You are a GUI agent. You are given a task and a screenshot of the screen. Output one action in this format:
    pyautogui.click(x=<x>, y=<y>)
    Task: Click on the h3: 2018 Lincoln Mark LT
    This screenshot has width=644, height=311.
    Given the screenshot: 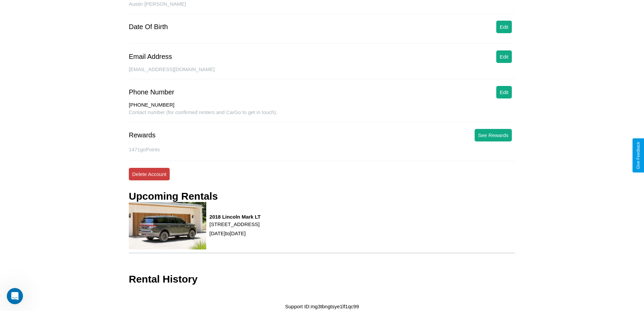 What is the action you would take?
    pyautogui.click(x=235, y=216)
    